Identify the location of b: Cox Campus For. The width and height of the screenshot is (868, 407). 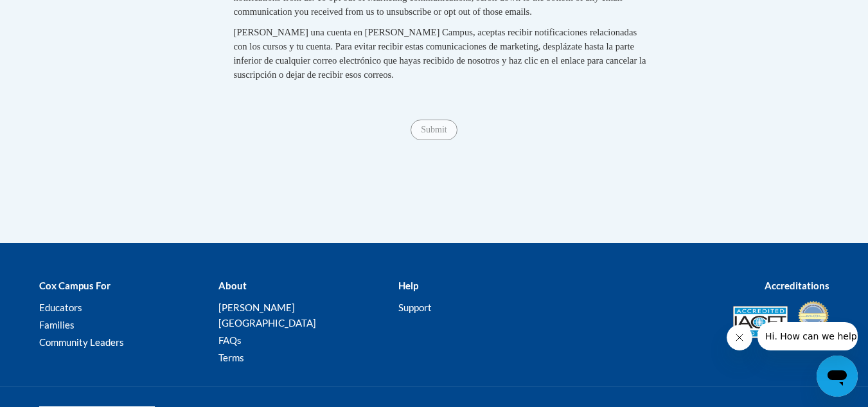
(75, 285).